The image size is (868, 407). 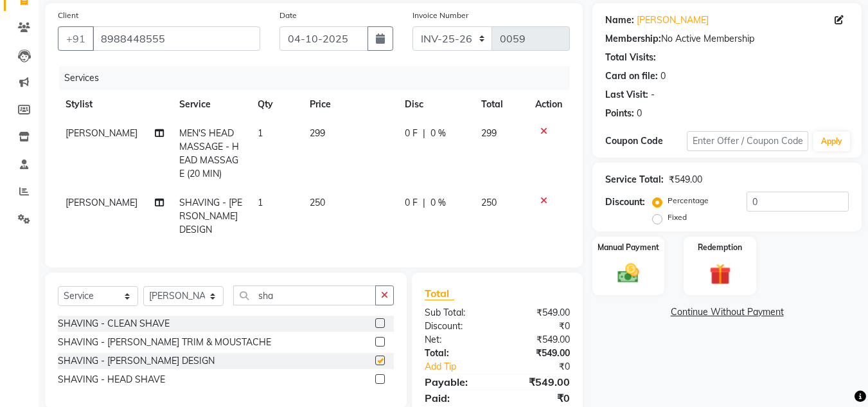 What do you see at coordinates (176, 39) in the screenshot?
I see `input: Search by Name/Mobile/Email/Code` at bounding box center [176, 39].